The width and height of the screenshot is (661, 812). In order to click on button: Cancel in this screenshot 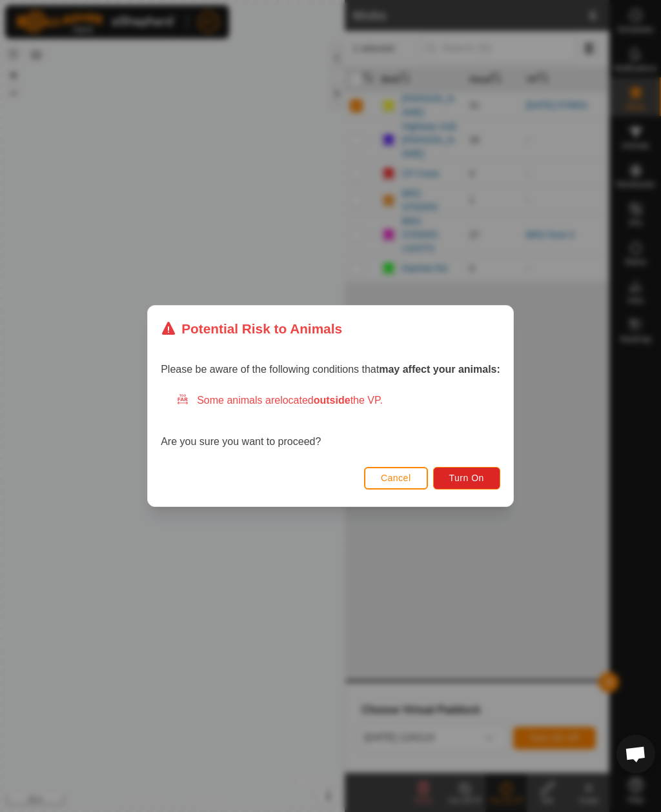, I will do `click(396, 478)`.